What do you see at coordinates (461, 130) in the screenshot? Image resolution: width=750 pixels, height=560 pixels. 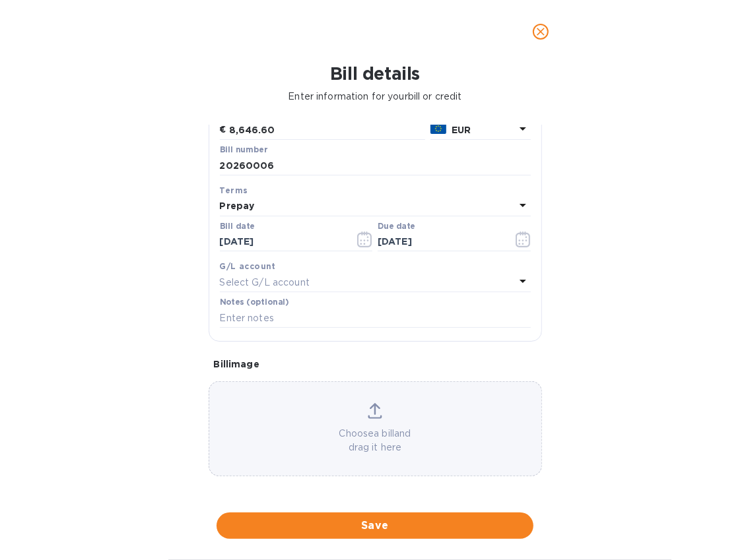 I see `b: EUR` at bounding box center [461, 130].